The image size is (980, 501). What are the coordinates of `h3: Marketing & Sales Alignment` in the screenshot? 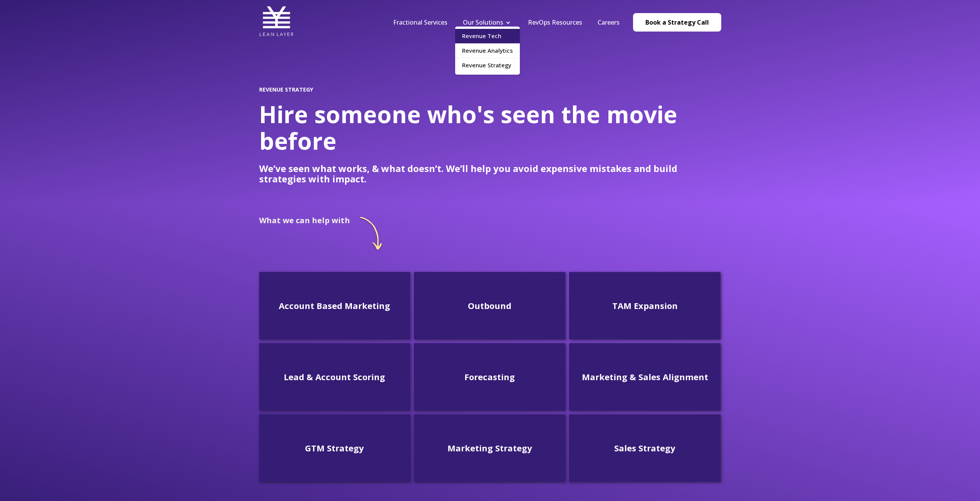 It's located at (644, 376).